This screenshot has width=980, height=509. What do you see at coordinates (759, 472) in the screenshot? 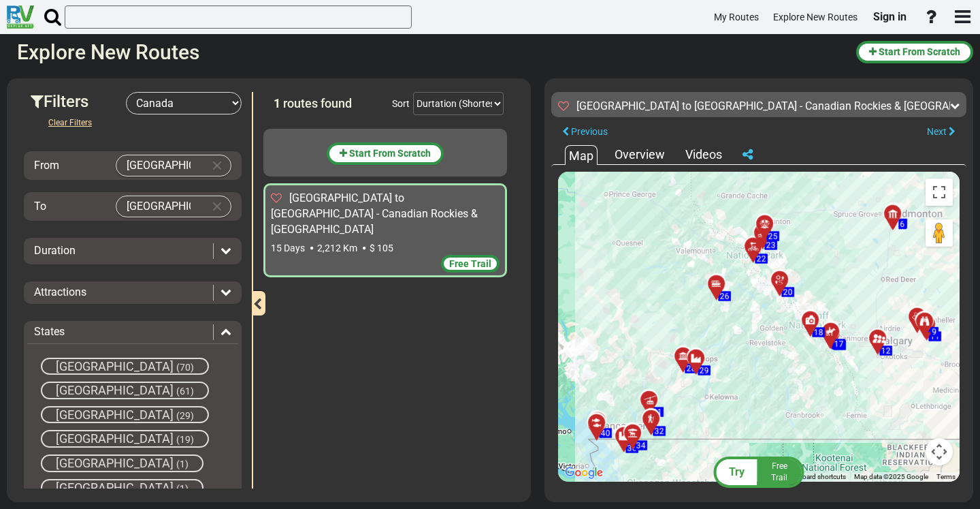
I see `button: Try FreeTrail` at bounding box center [759, 472].